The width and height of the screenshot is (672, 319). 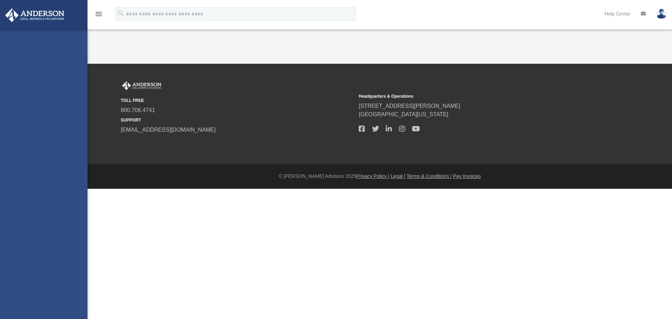 What do you see at coordinates (373, 176) in the screenshot?
I see `a: Privacy Policy |` at bounding box center [373, 176].